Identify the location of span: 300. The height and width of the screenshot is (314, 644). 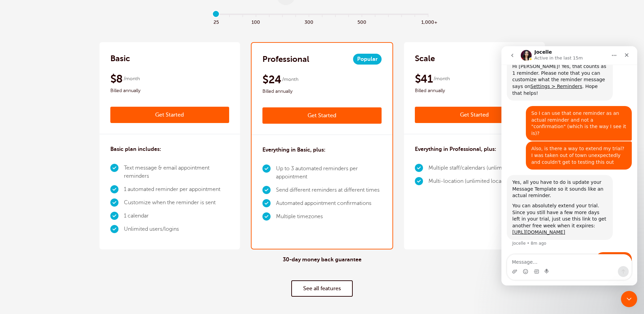
(308, 22).